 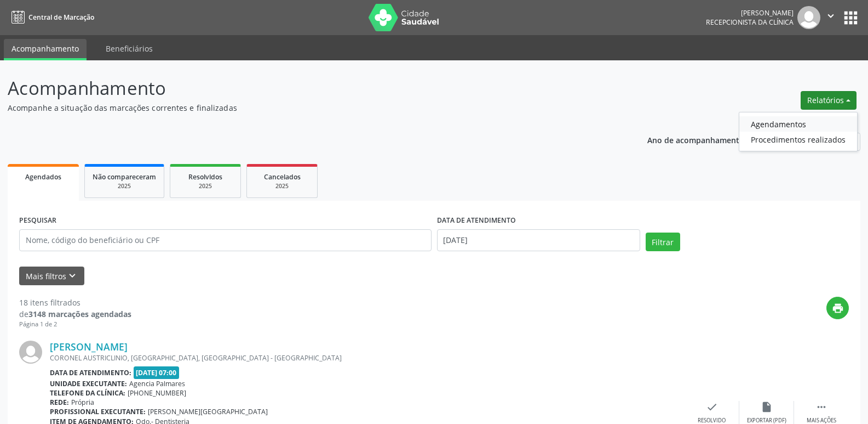 What do you see at coordinates (75, 302) in the screenshot?
I see `div: 18 itens filtrados` at bounding box center [75, 302].